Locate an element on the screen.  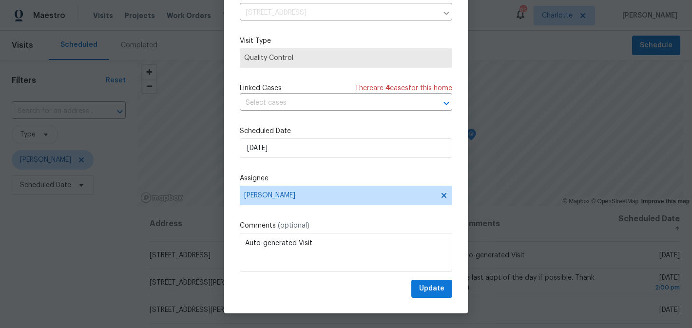
label: Scheduled Date is located at coordinates (346, 131).